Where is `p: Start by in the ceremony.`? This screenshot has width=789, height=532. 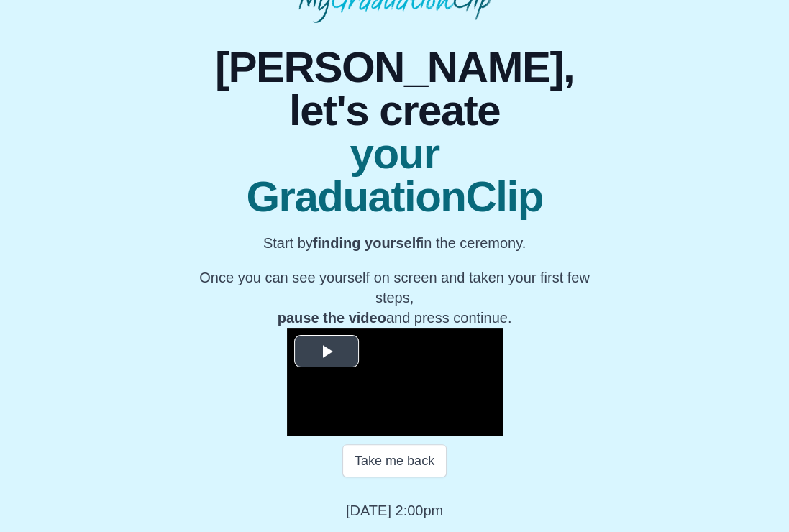 p: Start by in the ceremony. is located at coordinates (394, 243).